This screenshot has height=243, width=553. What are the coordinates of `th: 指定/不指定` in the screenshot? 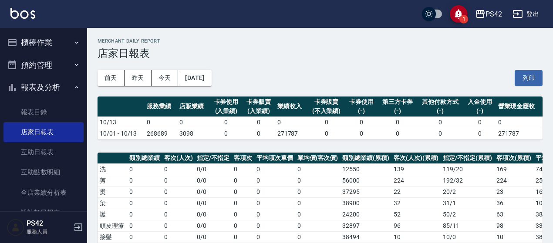 It's located at (213, 158).